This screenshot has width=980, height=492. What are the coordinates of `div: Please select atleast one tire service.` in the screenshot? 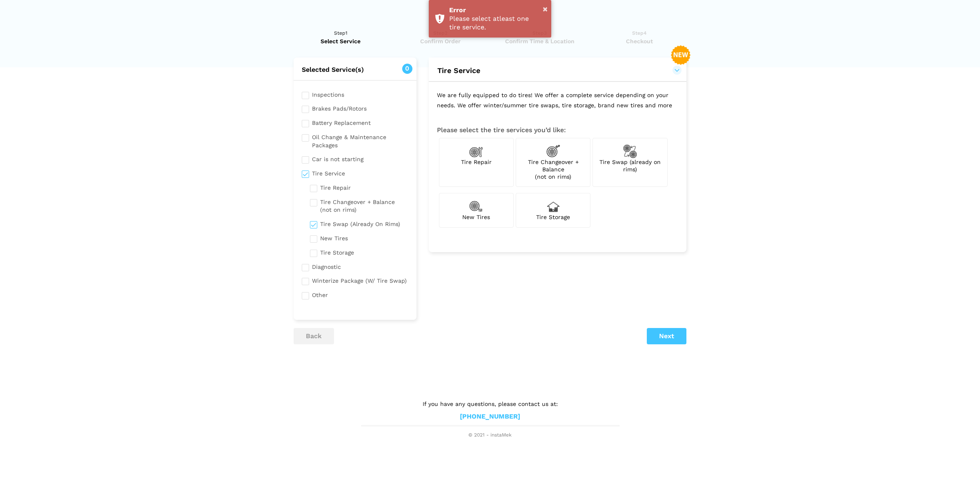 It's located at (497, 24).